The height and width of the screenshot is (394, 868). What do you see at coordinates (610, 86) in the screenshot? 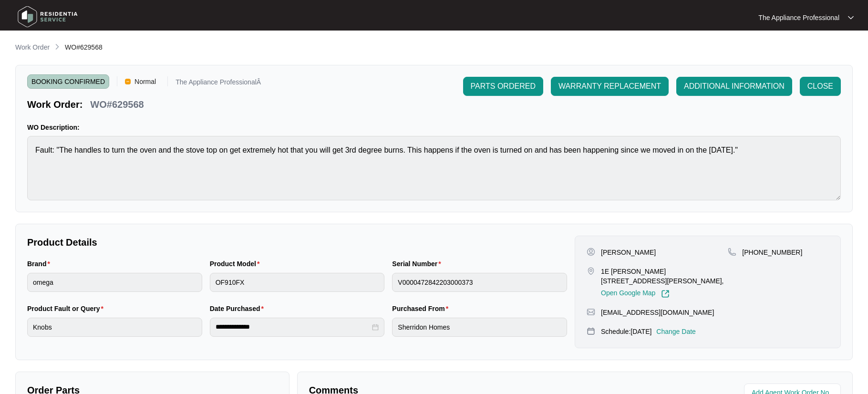
I see `button: WARRANTY REPLACEMENT` at bounding box center [610, 86].